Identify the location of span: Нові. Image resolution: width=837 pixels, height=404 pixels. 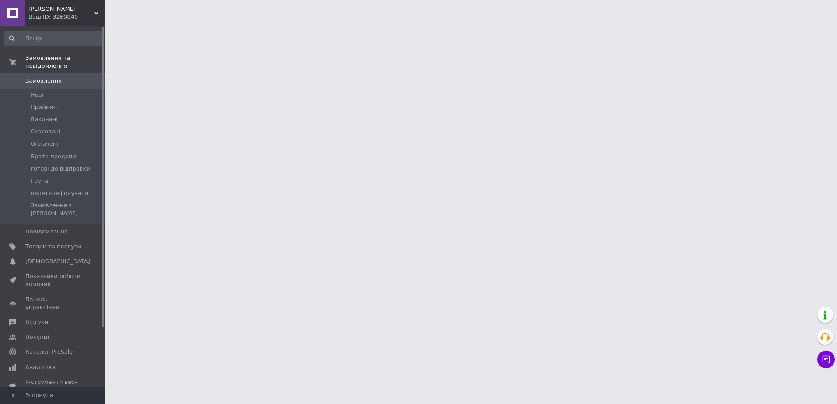
(37, 95).